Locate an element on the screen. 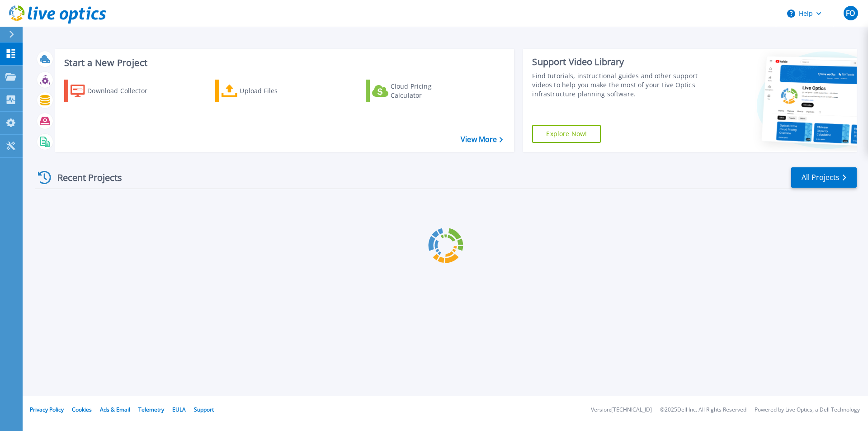  a: Explore Now! is located at coordinates (567, 134).